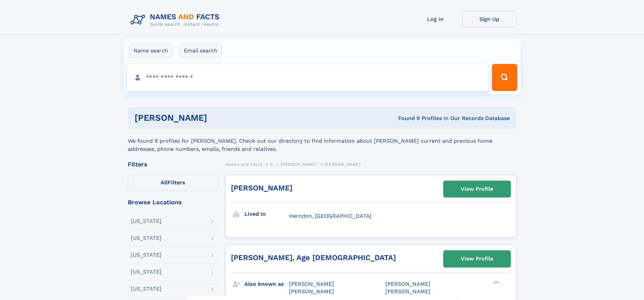 This screenshot has height=300, width=644. I want to click on span: All, so click(164, 182).